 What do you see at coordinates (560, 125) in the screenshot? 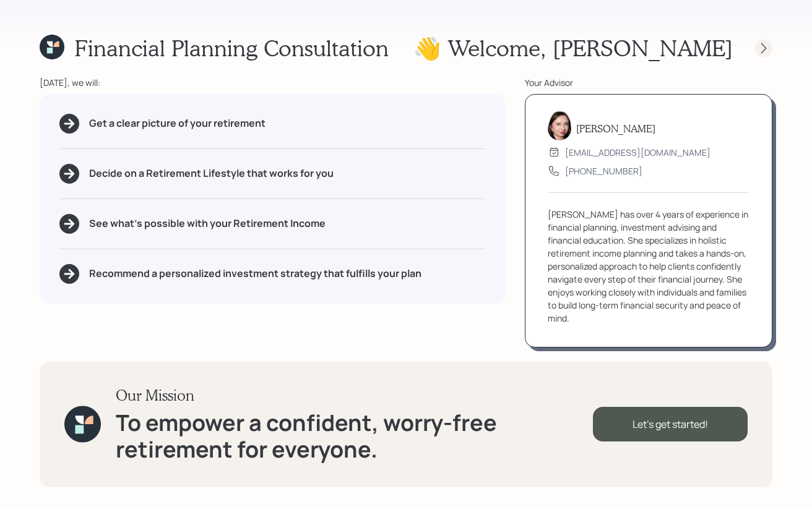
I see `img: aleksandra-headshot.png` at bounding box center [560, 125].